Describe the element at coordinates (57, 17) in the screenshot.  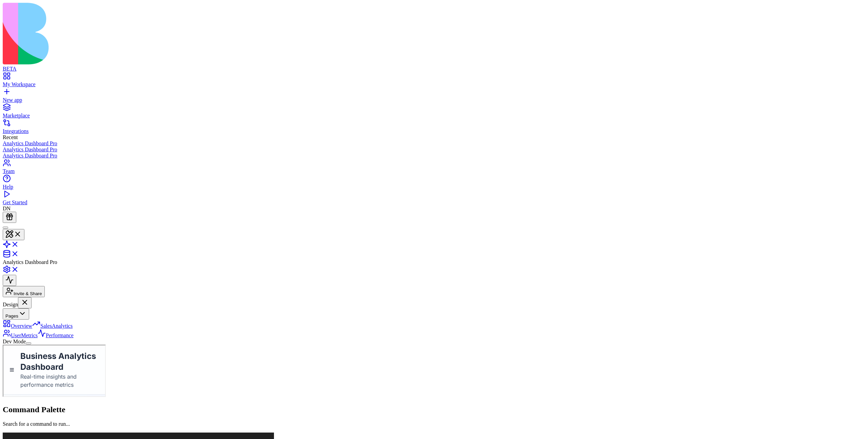
I see `h2: Business Analytics Dashboard` at that location.